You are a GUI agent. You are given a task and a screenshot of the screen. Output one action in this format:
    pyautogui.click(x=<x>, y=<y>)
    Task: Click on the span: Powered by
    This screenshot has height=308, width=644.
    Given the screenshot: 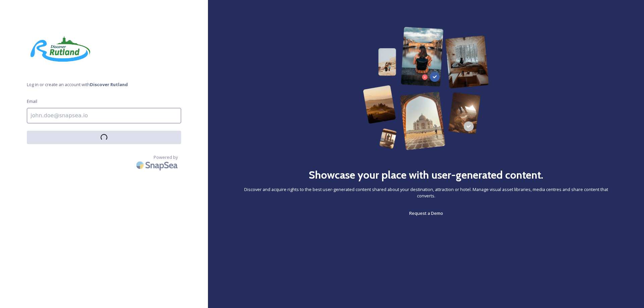 What is the action you would take?
    pyautogui.click(x=166, y=157)
    